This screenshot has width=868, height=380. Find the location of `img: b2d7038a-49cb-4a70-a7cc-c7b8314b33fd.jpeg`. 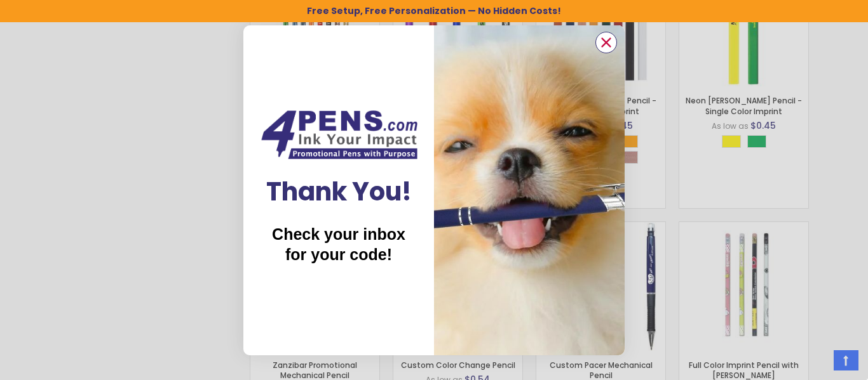

img: b2d7038a-49cb-4a70-a7cc-c7b8314b33fd.jpeg is located at coordinates (530, 190).